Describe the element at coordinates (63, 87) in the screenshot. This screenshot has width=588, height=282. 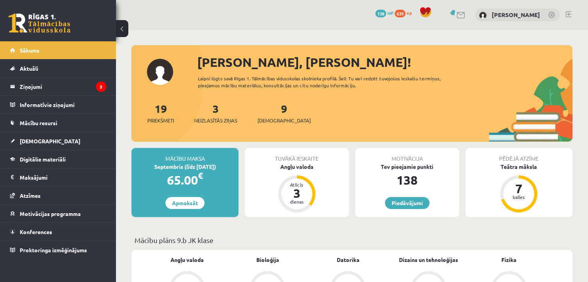
I see `legend: Ziņojumi` at that location.